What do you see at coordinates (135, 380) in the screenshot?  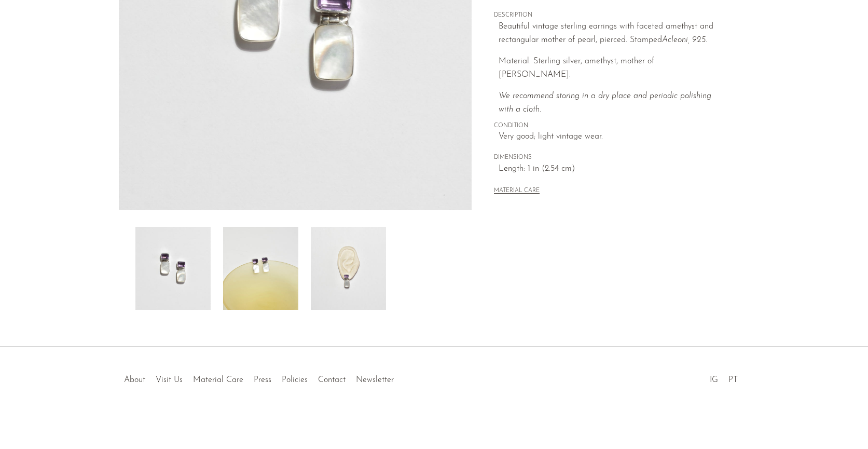 I see `a: About` at bounding box center [135, 380].